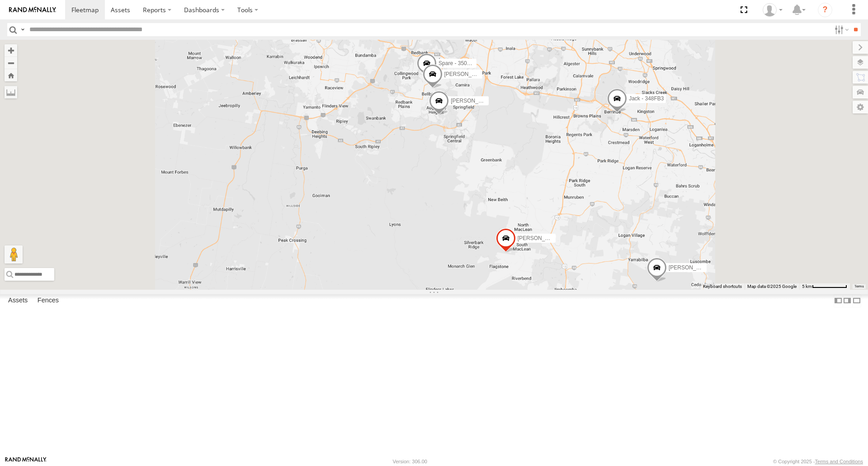 The height and width of the screenshot is (466, 868). Describe the element at coordinates (10, 50) in the screenshot. I see `button: Zoom in` at that location.